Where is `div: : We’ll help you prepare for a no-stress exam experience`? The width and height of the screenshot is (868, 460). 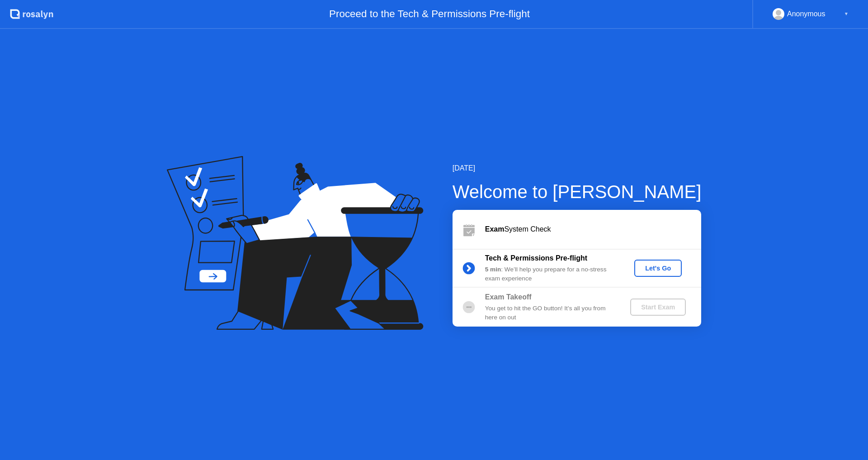
div: : We’ll help you prepare for a no-stress exam experience is located at coordinates (550, 274).